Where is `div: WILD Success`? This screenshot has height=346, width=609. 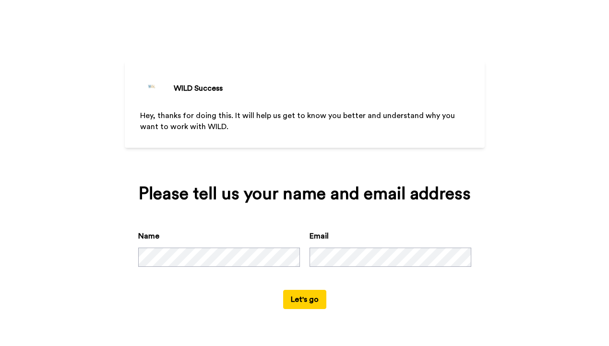
div: WILD Success is located at coordinates (198, 88).